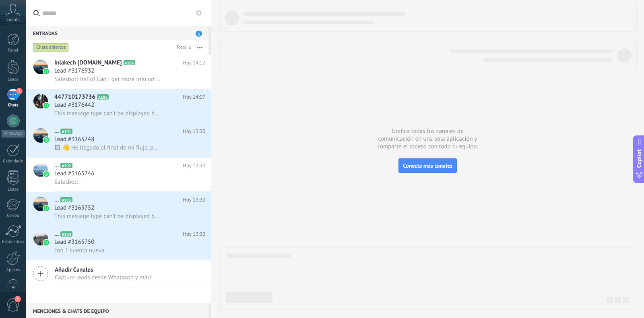 The image size is (644, 318). I want to click on a: avataricon447710173736A105Hoy 14:07Lead #3176442This message type can’t be displayed because it’s..., so click(119, 106).